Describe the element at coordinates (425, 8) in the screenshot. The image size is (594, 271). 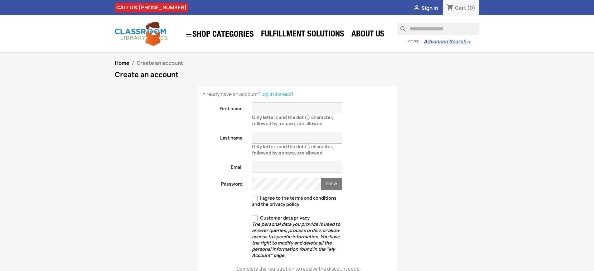
I see `a:  Sign in` at that location.